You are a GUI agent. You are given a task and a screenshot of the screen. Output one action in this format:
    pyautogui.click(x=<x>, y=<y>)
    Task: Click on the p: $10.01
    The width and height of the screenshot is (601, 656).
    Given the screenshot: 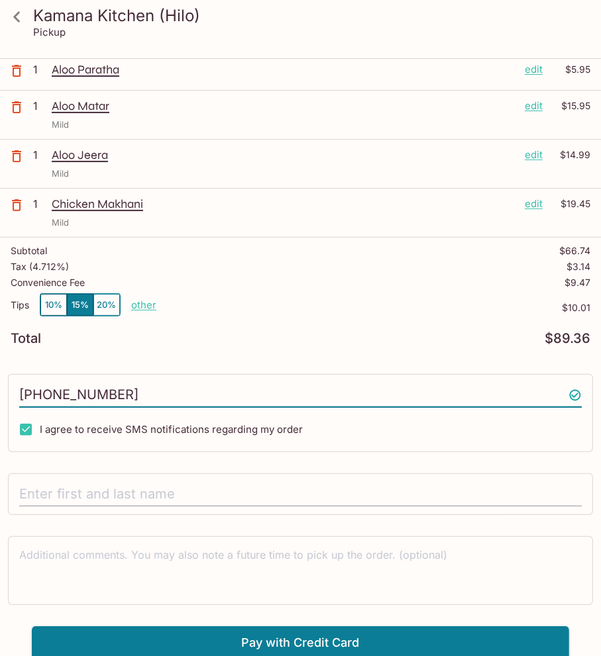 What is the action you would take?
    pyautogui.click(x=373, y=308)
    